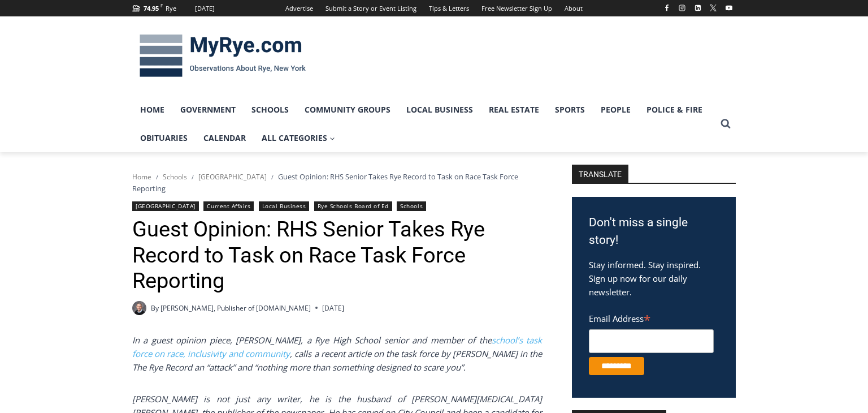 This screenshot has width=868, height=413. What do you see at coordinates (725, 124) in the screenshot?
I see `button: View Search Form` at bounding box center [725, 124].